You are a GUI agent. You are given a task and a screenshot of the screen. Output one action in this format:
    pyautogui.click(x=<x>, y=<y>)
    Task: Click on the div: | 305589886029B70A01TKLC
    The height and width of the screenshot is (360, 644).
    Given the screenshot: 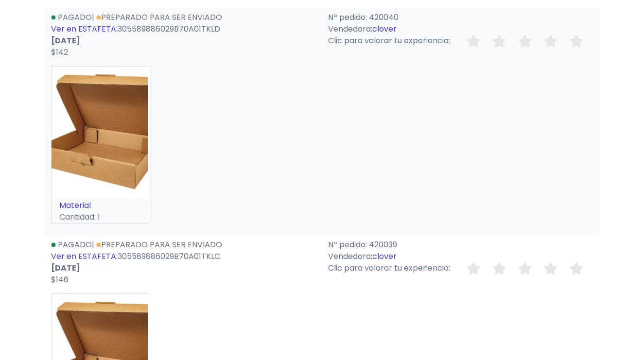 What is the action you would take?
    pyautogui.click(x=184, y=262)
    